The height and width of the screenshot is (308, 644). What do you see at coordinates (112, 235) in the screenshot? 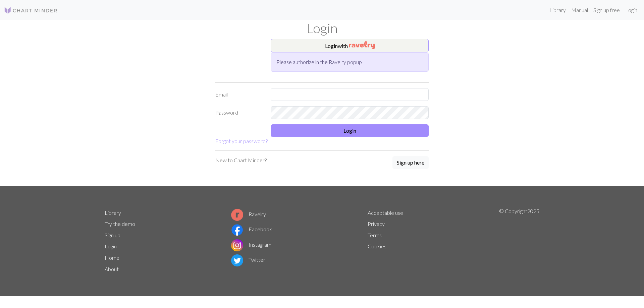
I see `a: Sign up` at bounding box center [112, 235].